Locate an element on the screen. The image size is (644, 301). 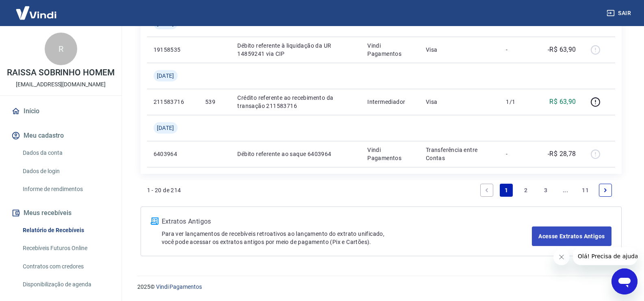
button: Meu cadastro is located at coordinates (60, 136).